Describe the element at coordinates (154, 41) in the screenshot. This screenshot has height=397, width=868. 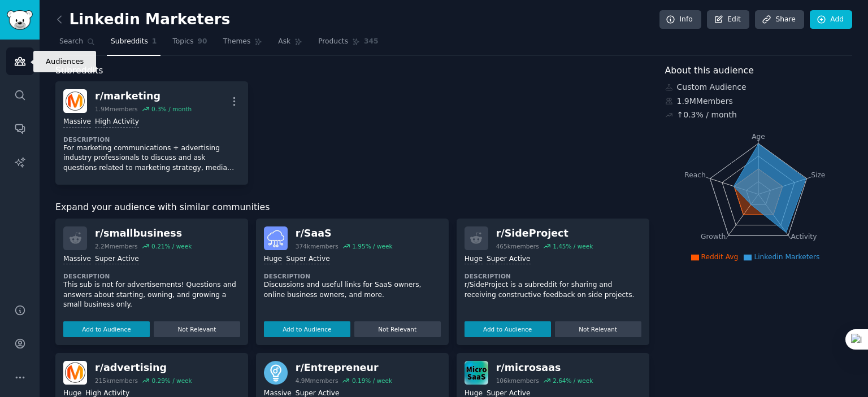
I see `span: 1` at that location.